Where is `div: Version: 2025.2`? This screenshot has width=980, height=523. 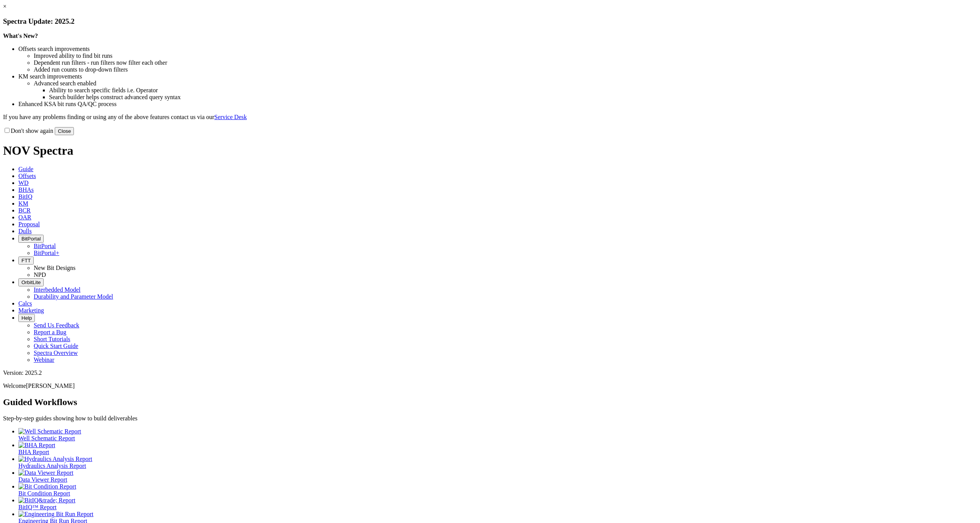
div: Version: 2025.2 is located at coordinates (490, 373).